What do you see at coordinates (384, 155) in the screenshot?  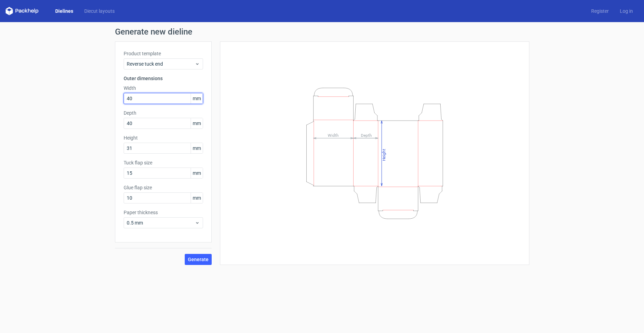 I see `tspan: Height` at bounding box center [384, 155].